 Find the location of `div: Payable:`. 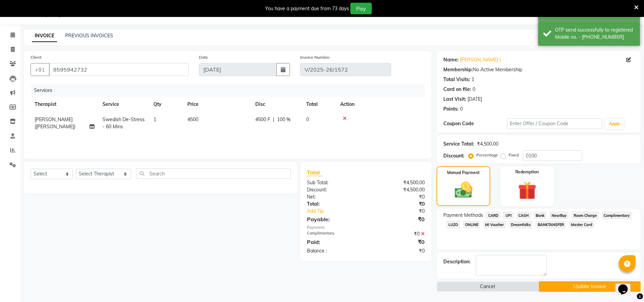

div: Payable: is located at coordinates (334, 219).